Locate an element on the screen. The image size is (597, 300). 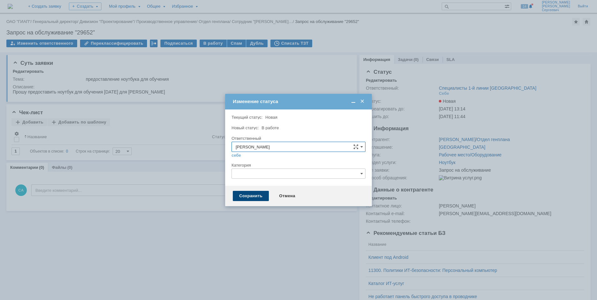
div: Ответственный is located at coordinates (298, 138).